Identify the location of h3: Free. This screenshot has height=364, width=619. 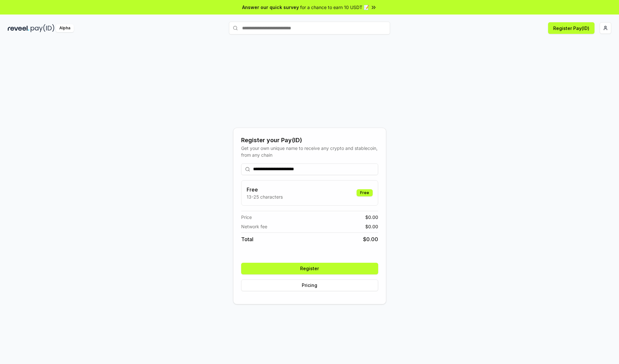
(265, 190).